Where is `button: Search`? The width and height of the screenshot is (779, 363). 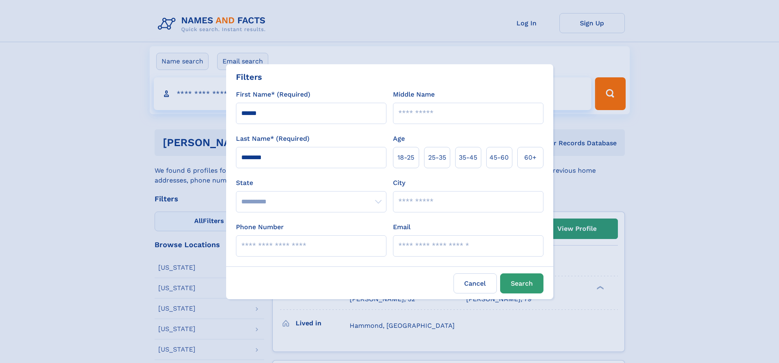 button: Search is located at coordinates (522, 283).